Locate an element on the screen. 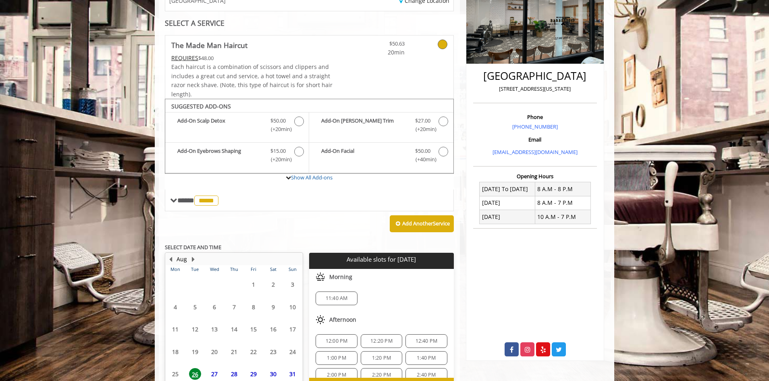 The width and height of the screenshot is (769, 381). b: Add-On Eyebrows Shaping is located at coordinates (220, 155).